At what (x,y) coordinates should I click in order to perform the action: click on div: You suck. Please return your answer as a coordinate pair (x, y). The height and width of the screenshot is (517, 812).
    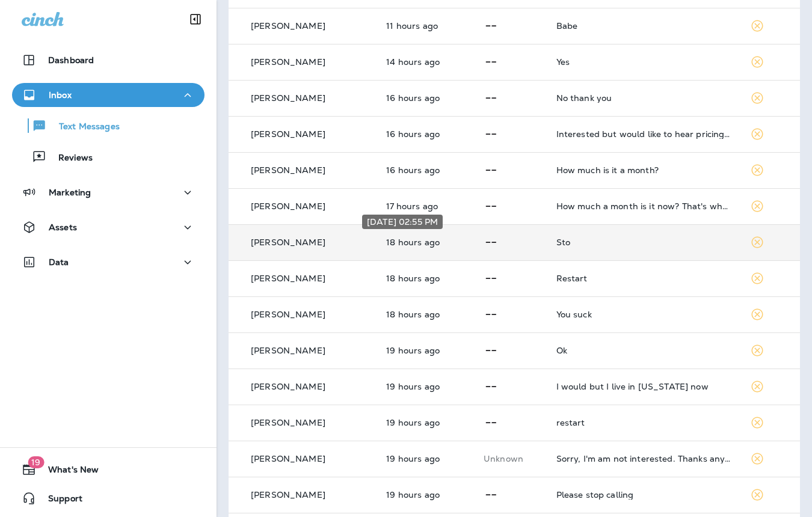
    Looking at the image, I should click on (644, 314).